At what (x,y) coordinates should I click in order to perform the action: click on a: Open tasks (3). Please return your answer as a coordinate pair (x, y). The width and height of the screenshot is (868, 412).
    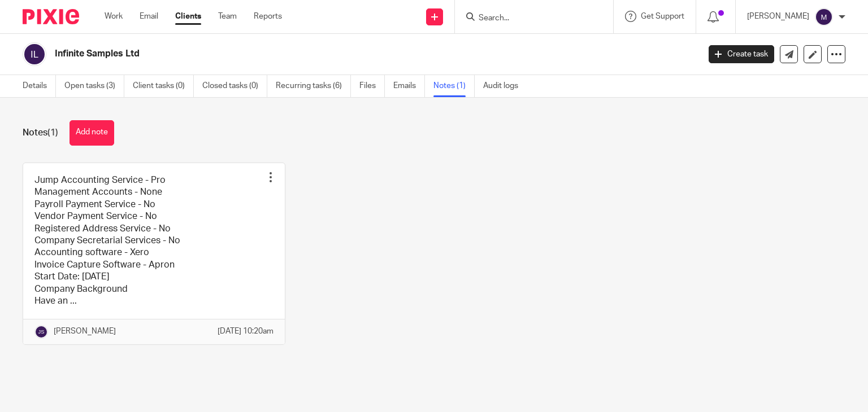
    Looking at the image, I should click on (95, 86).